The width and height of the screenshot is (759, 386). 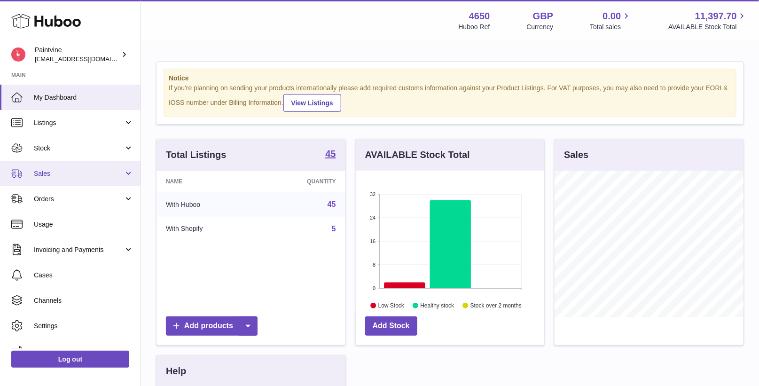 I want to click on a: View Listings, so click(x=312, y=103).